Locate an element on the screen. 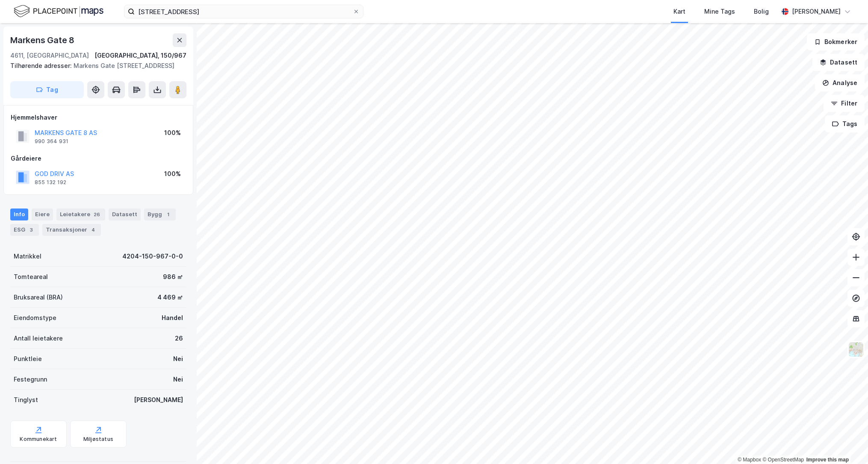  button: Tags is located at coordinates (845, 124).